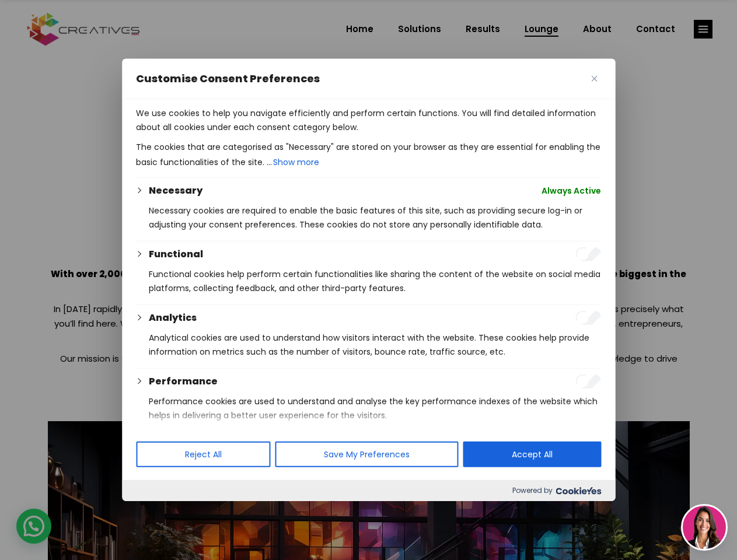  Describe the element at coordinates (375, 281) in the screenshot. I see `p: Functional cookies help perform certain functionalities like sharing the content of the website o...` at that location.